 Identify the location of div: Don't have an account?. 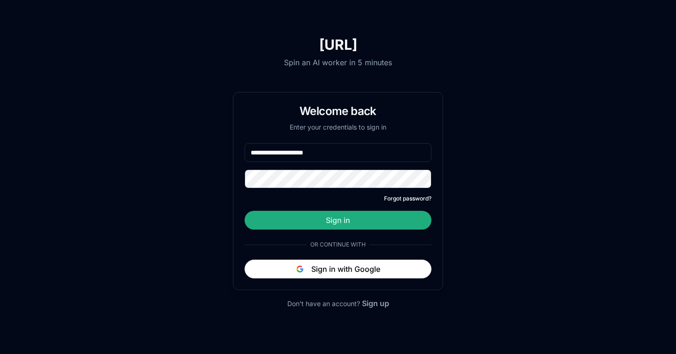
(338, 303).